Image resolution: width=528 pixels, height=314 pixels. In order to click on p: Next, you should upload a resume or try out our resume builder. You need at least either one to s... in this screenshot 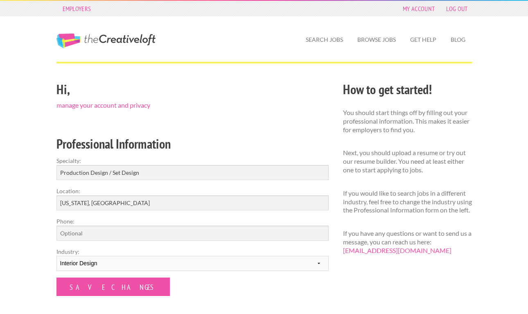, I will do `click(407, 161)`.